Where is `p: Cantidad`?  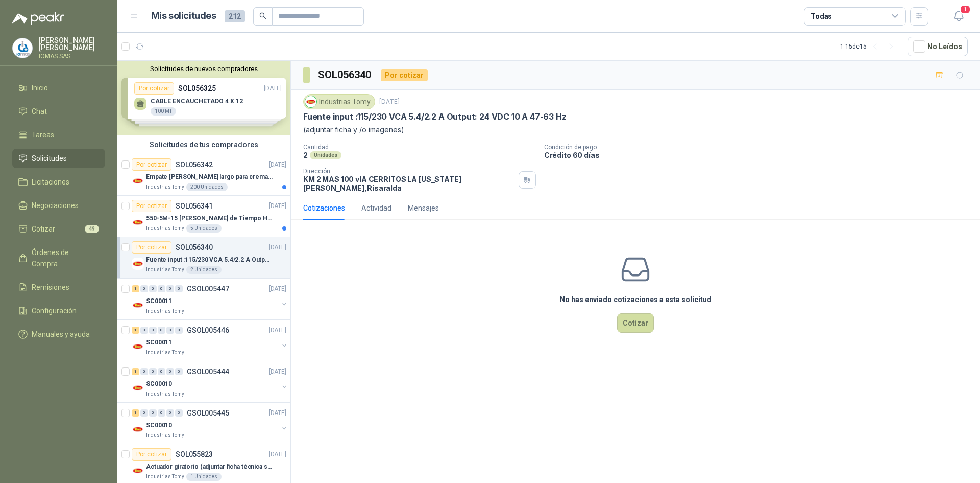 p: Cantidad is located at coordinates (420, 147).